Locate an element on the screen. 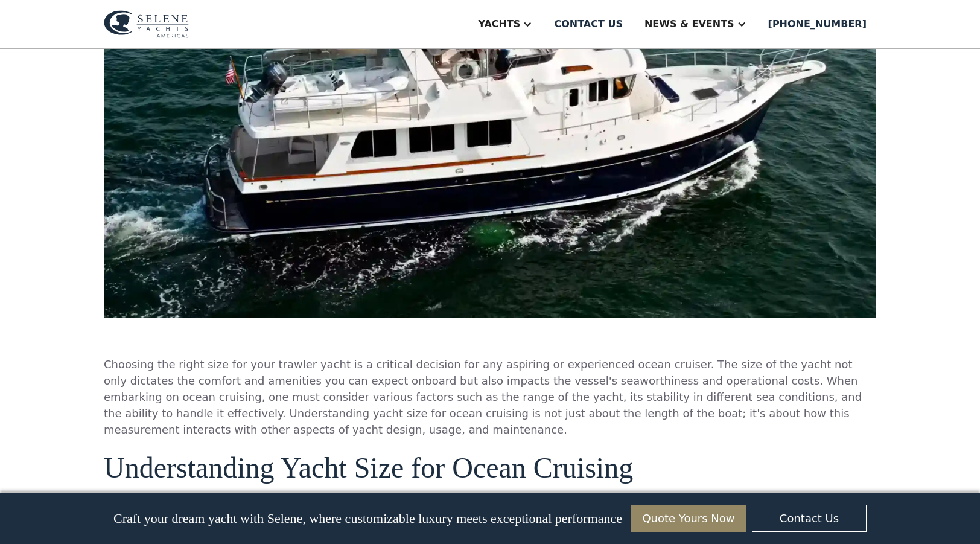  p: Choosing the right size for your trawler yacht is a critical decision for any aspiring or experie... is located at coordinates (490, 396).